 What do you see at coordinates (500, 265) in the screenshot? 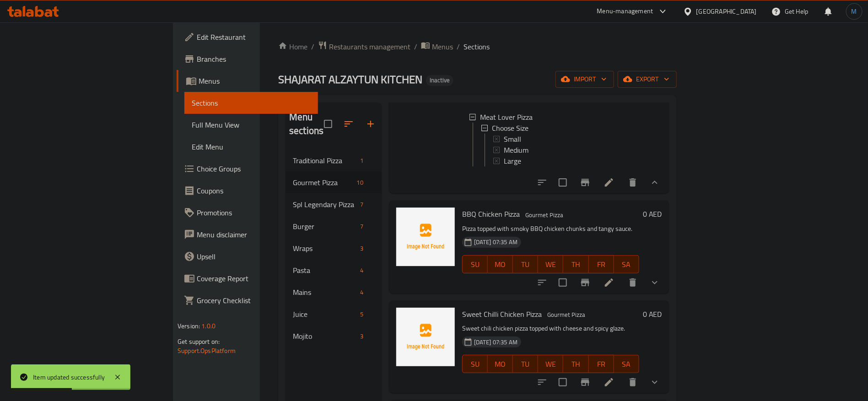
I see `span: MO` at bounding box center [500, 265].